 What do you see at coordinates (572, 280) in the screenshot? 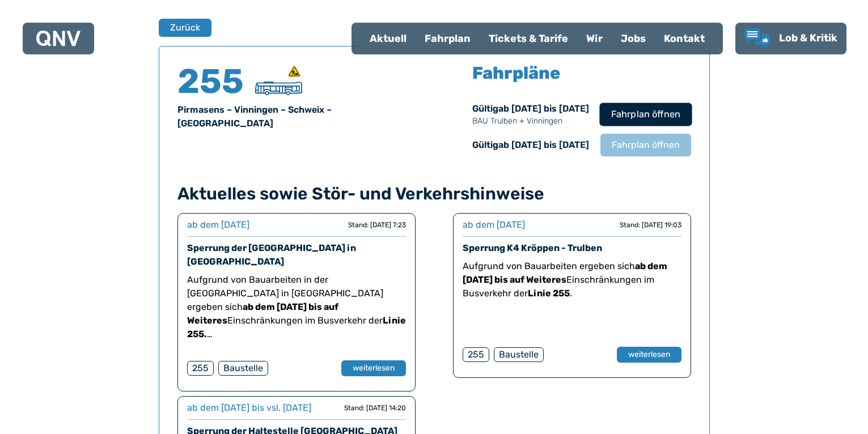
I see `p: Aufgrund von Bauarbeiten ergeben sich Einschränkungen im Busverkehr der .` at bounding box center [572, 280].